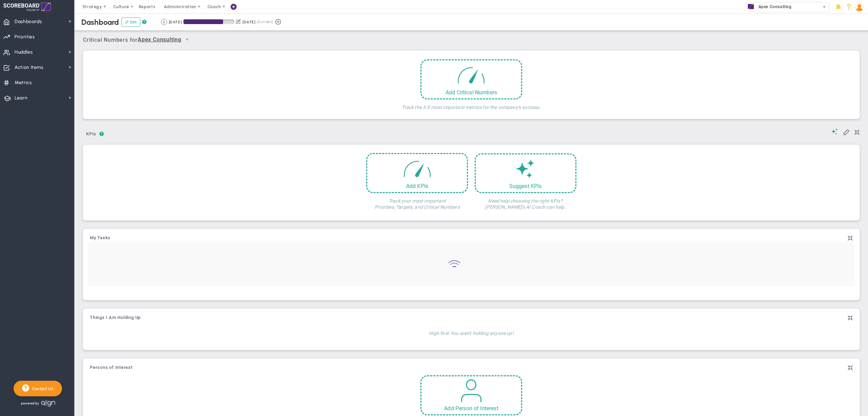 Image resolution: width=868 pixels, height=416 pixels. Describe the element at coordinates (180, 7) in the screenshot. I see `span: Administration` at that location.